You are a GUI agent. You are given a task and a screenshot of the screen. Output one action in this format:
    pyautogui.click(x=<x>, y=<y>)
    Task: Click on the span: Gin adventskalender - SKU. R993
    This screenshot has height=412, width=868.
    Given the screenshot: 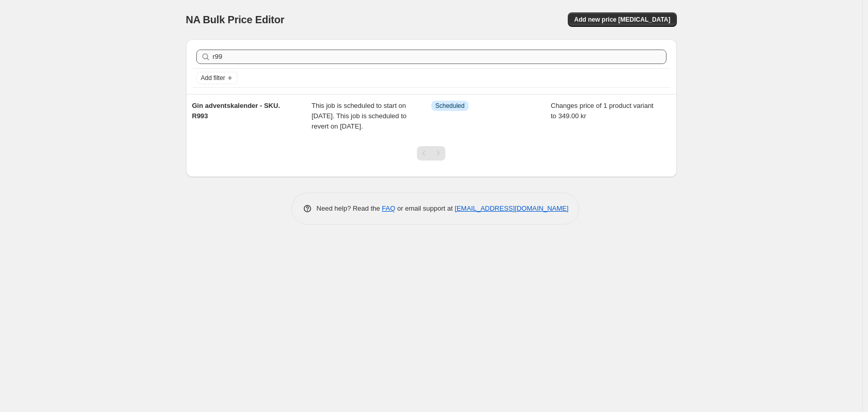 What is the action you would take?
    pyautogui.click(x=236, y=110)
    